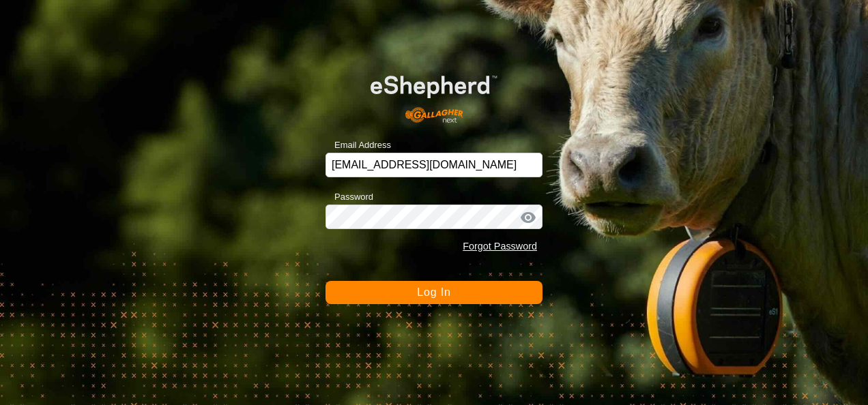 The height and width of the screenshot is (405, 868). Describe the element at coordinates (350, 197) in the screenshot. I see `label: Password` at that location.